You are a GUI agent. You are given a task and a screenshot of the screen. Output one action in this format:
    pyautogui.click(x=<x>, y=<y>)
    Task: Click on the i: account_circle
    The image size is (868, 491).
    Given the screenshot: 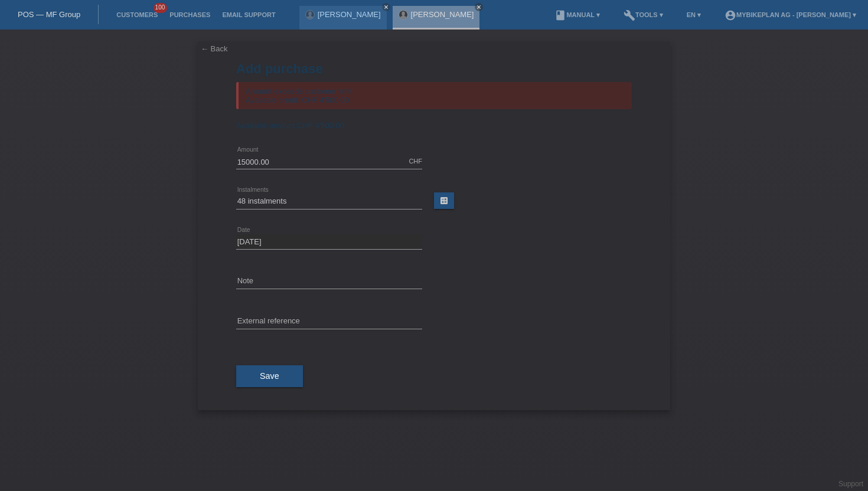 What is the action you would take?
    pyautogui.click(x=731, y=15)
    